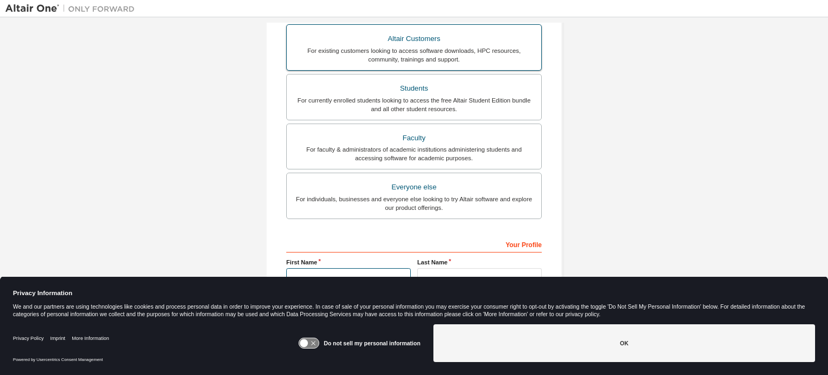  I want to click on div: Students, so click(414, 88).